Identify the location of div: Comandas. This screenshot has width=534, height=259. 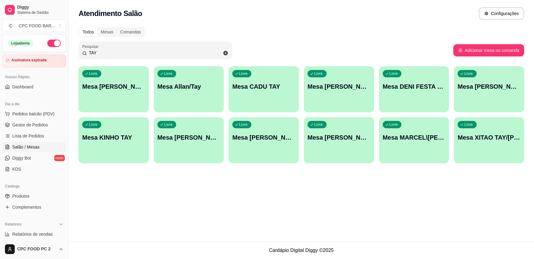
(131, 32).